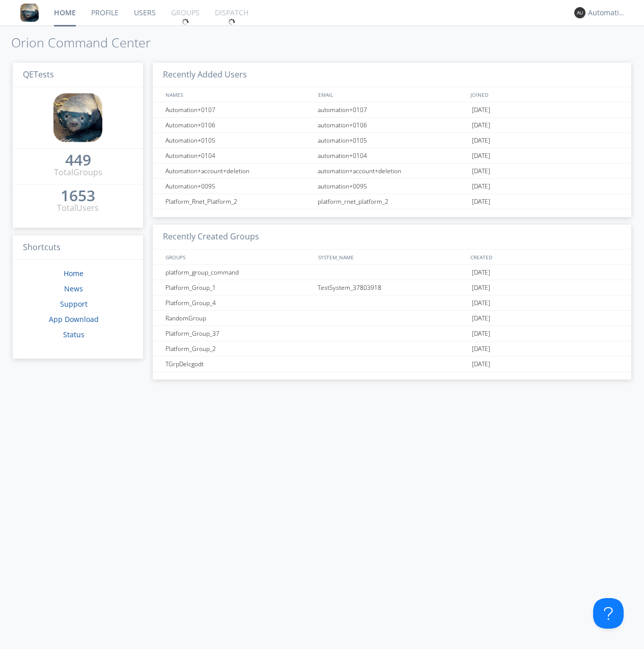 This screenshot has height=649, width=644. I want to click on div: RandomGroup, so click(239, 318).